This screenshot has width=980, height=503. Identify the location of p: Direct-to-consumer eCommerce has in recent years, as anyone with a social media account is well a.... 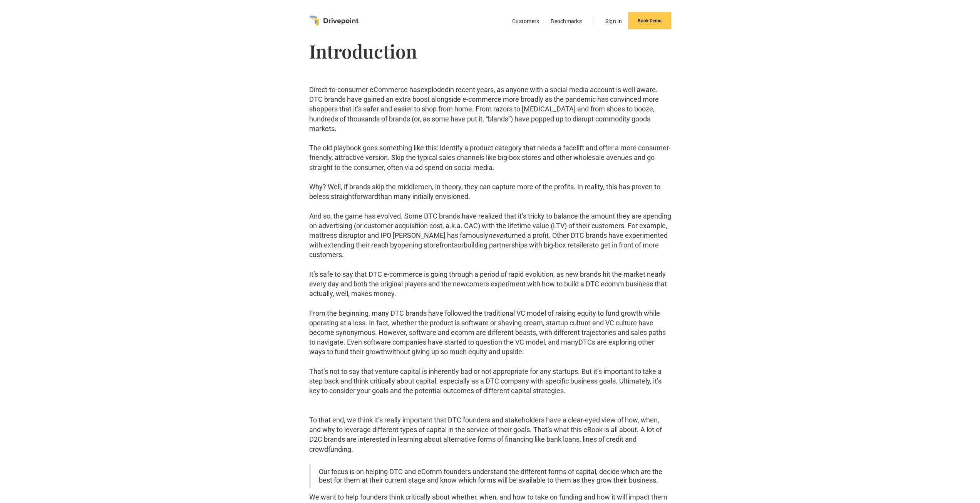
(490, 109).